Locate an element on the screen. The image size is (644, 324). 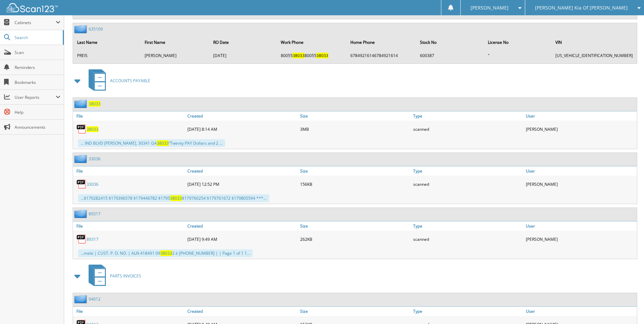
div: 156KB is located at coordinates (355, 184).